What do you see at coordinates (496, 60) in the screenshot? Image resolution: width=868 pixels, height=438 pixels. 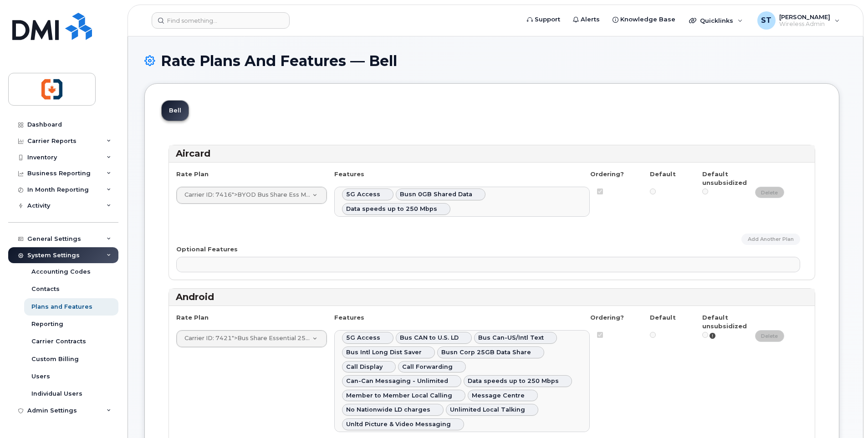 I see `h1: Rate Plans And Features — Bell` at bounding box center [496, 60].